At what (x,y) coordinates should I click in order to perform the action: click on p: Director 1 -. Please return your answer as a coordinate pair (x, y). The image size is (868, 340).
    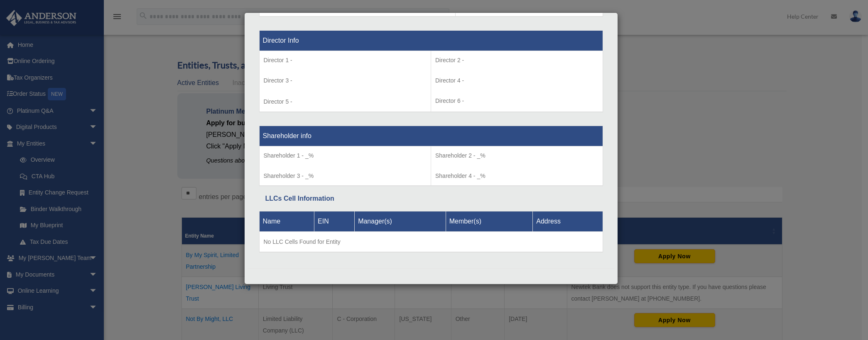
    Looking at the image, I should click on (345, 60).